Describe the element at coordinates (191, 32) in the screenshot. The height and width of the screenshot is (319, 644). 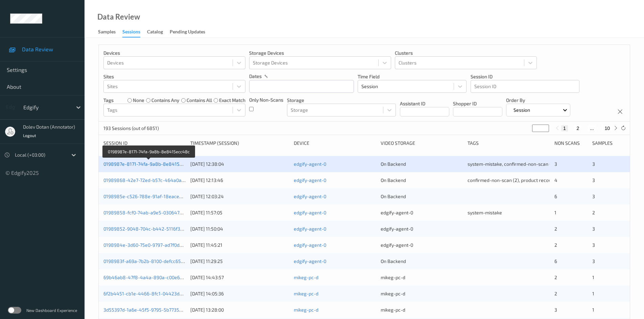
I see `a: Pending Updates` at that location.